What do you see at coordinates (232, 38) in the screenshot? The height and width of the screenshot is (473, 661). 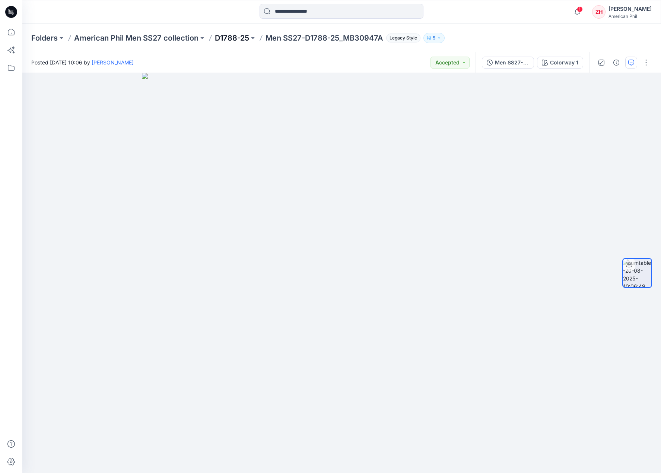 I see `a: D1788-25` at bounding box center [232, 38].